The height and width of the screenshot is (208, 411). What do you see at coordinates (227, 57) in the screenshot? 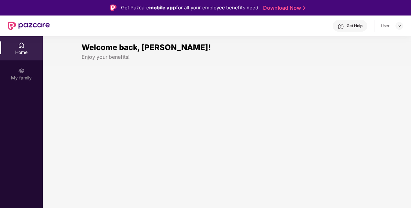
I see `div: Enjoy your benefits!` at bounding box center [227, 57].